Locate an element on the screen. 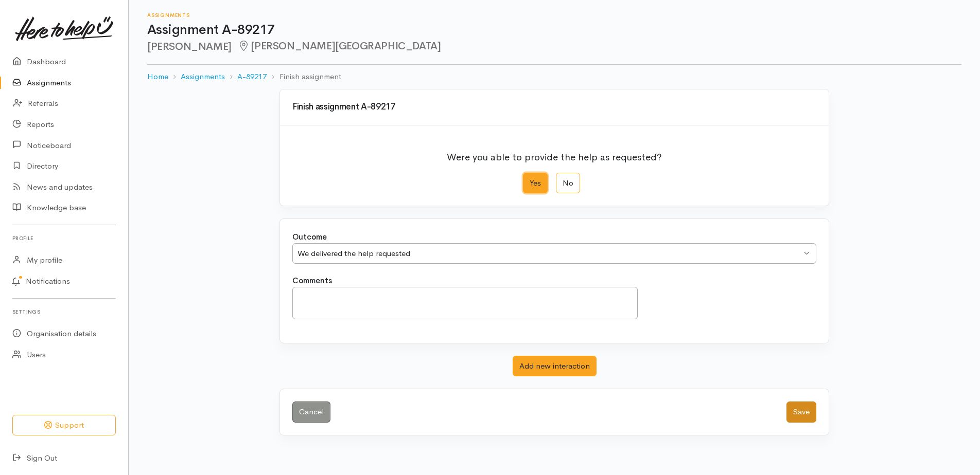 The height and width of the screenshot is (475, 980). a: Assignments is located at coordinates (203, 76).